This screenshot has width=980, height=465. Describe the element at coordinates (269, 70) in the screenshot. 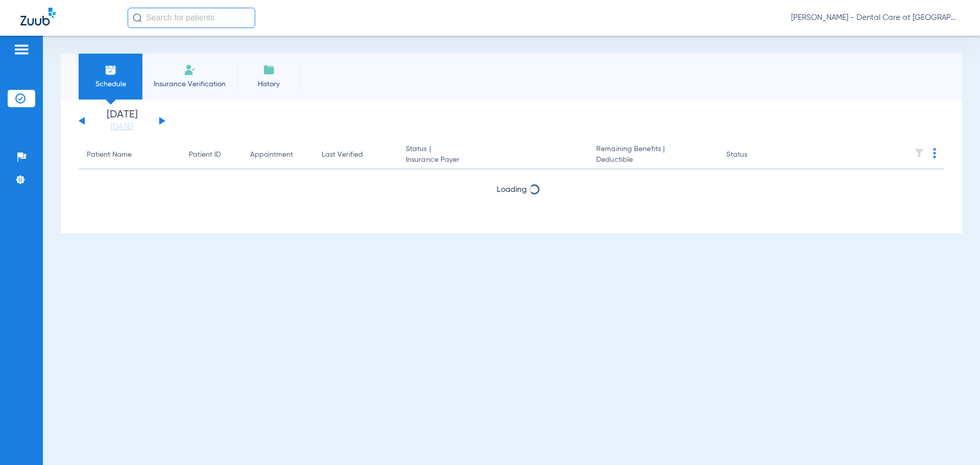

I see `img: History` at that location.